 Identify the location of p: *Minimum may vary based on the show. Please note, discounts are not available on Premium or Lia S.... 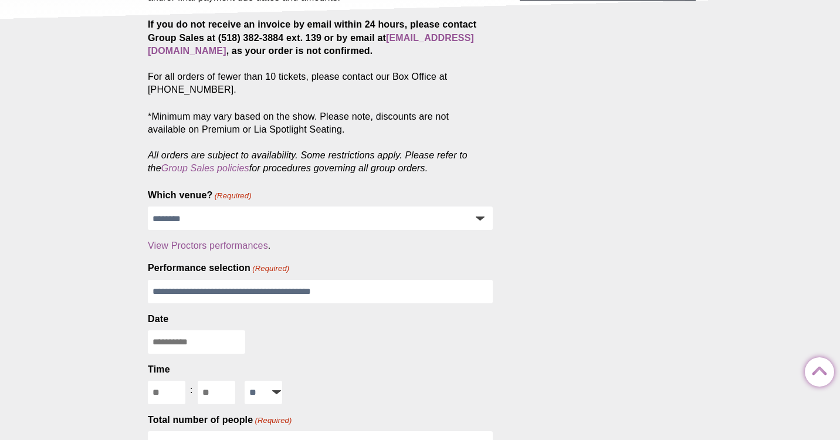
(320, 142).